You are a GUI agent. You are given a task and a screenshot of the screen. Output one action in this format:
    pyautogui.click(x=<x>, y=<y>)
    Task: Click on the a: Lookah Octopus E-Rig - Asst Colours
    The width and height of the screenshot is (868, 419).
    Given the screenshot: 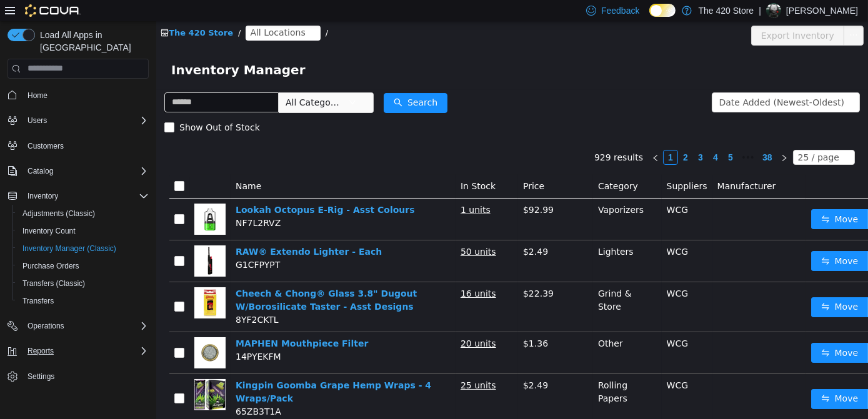 What is the action you would take?
    pyautogui.click(x=169, y=189)
    